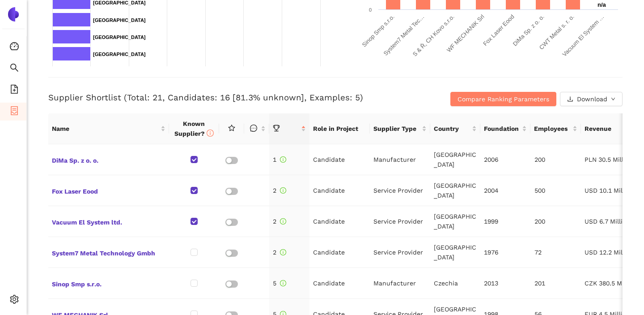 This screenshot has width=644, height=315. I want to click on text: CWT Metal s. r. o., so click(557, 32).